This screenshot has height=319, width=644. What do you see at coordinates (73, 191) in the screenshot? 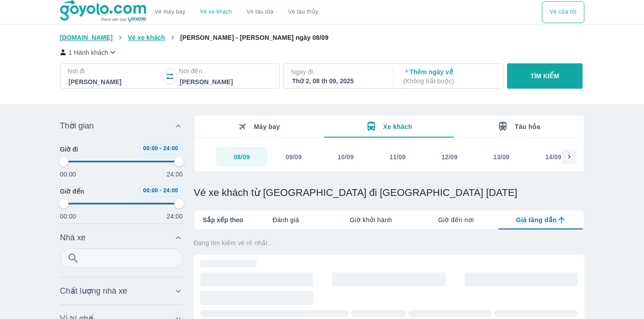
I see `span: Giờ đến` at bounding box center [73, 191].